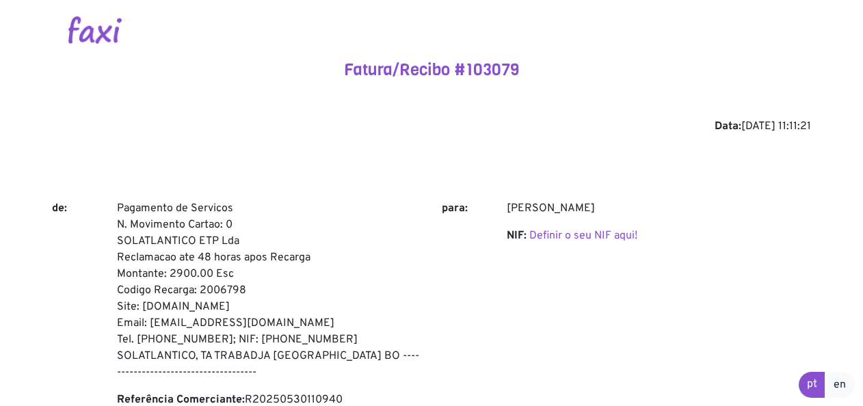 The width and height of the screenshot is (863, 406). I want to click on a: pt, so click(812, 385).